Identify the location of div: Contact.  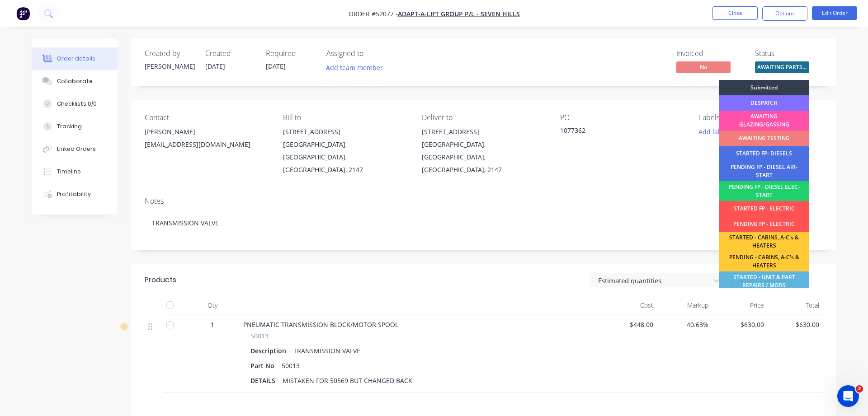
(206, 118).